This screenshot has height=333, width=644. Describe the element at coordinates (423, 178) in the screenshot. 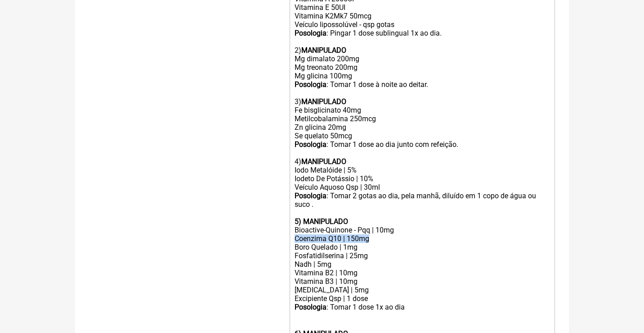

I see `div: Iodeto De Potássio | 10%` at that location.